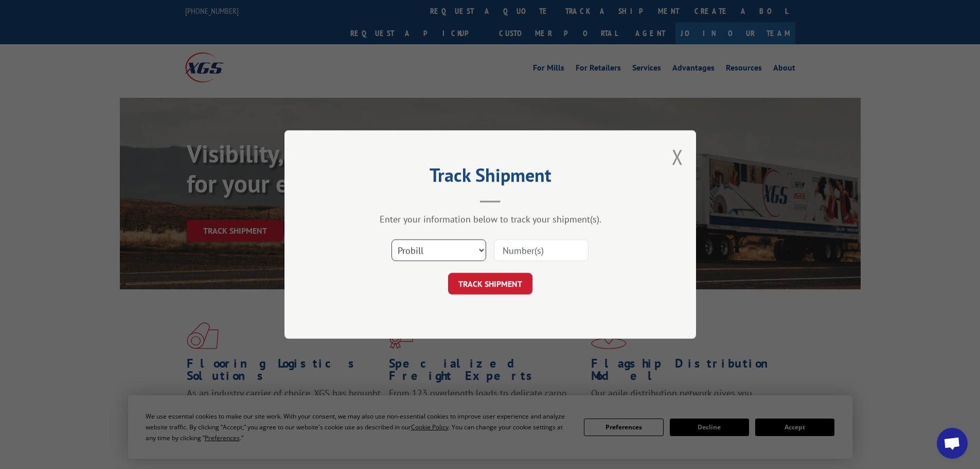 The image size is (980, 469). I want to click on input: Number(s), so click(541, 250).